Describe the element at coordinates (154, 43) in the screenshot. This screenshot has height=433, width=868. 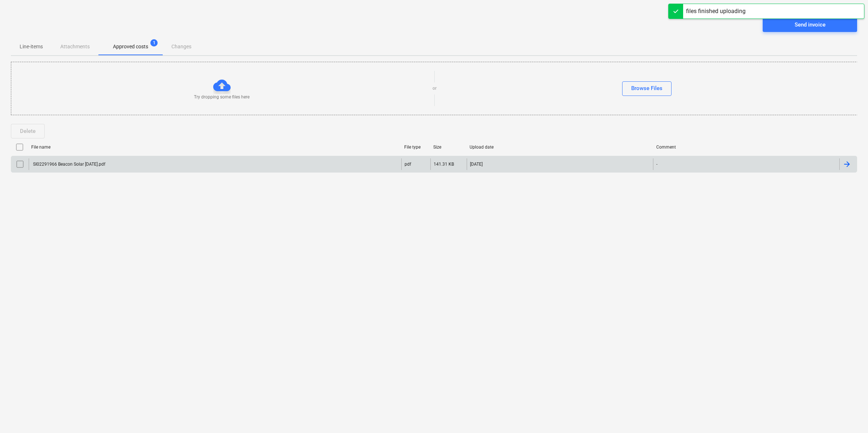
I see `span: 1` at that location.